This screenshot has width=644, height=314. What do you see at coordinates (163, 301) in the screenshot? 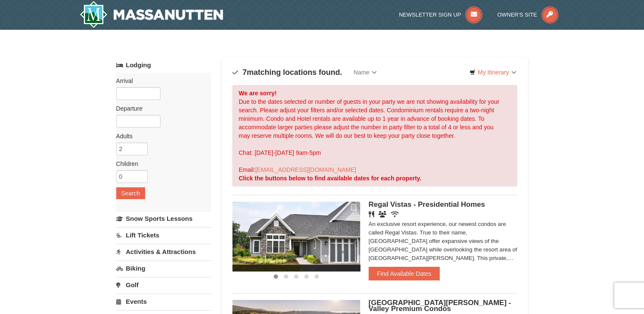
I see `a: Events` at bounding box center [163, 301].